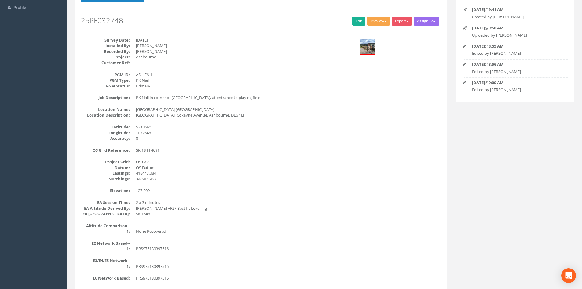  Describe the element at coordinates (242, 202) in the screenshot. I see `dd: 2 x 3 minutes` at that location.